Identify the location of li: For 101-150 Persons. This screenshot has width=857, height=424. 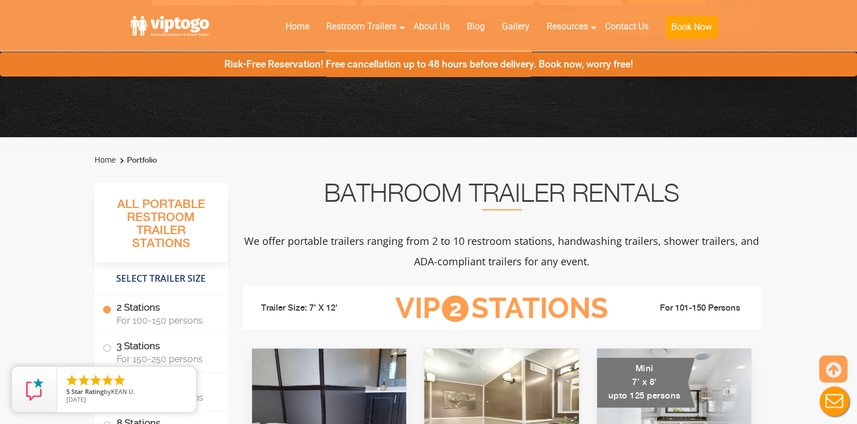
(690, 308).